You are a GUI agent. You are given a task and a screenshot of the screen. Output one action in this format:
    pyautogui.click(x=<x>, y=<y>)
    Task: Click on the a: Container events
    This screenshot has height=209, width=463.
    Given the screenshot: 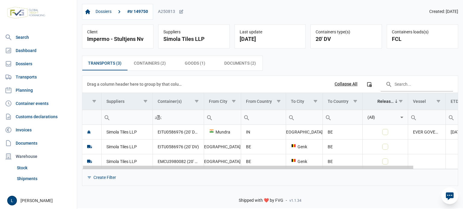 What is the action you would take?
    pyautogui.click(x=38, y=104)
    